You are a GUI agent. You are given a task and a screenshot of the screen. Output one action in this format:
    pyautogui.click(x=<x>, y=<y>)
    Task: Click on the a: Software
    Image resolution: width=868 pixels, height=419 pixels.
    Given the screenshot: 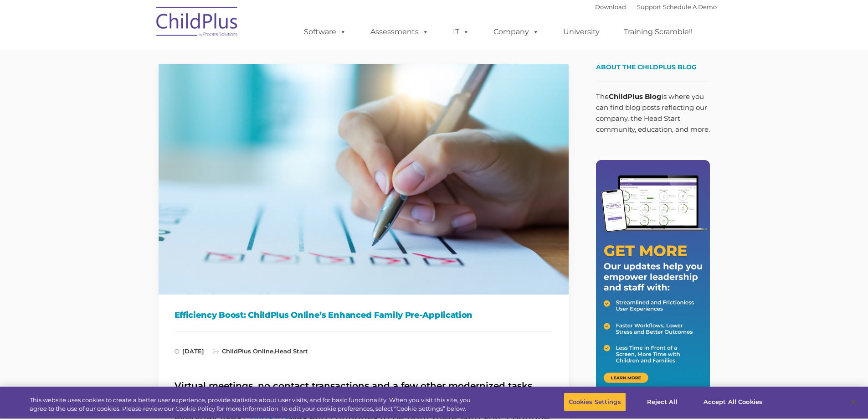 What is the action you would take?
    pyautogui.click(x=325, y=32)
    